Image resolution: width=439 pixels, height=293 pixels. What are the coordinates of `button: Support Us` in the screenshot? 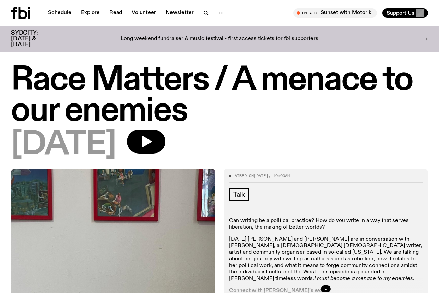 It's located at (405, 13).